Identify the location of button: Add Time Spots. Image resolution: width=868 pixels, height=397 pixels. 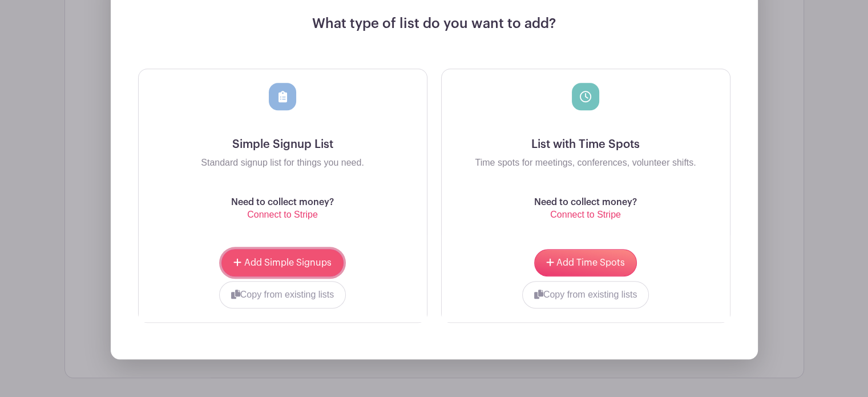
(585, 263).